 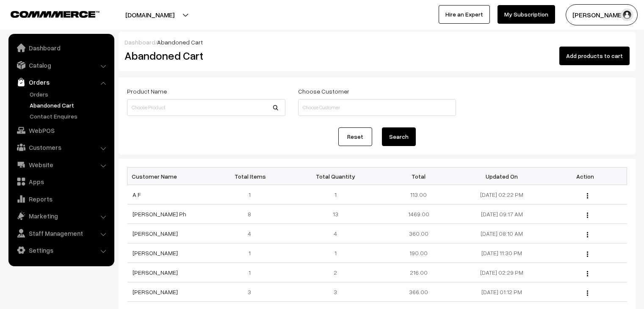 What do you see at coordinates (594, 56) in the screenshot?
I see `button: Add products to cart` at bounding box center [594, 56].